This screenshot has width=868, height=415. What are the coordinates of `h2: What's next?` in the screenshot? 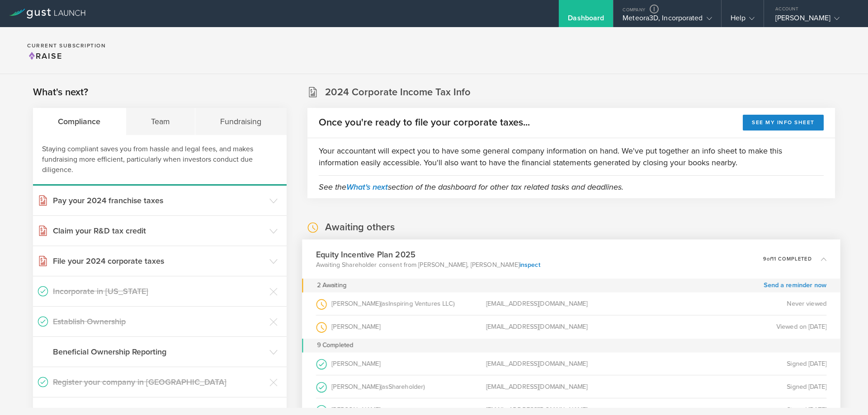 It's located at (60, 92).